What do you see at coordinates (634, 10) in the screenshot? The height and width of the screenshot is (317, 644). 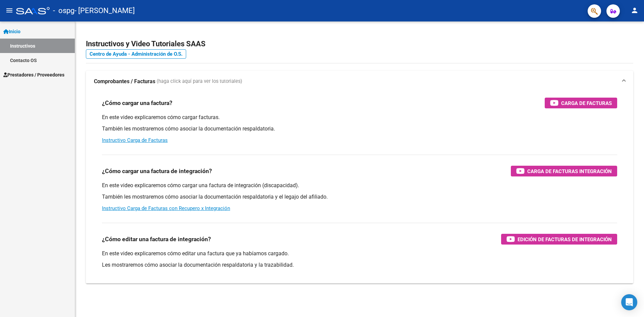 I see `mat-icon: person` at bounding box center [634, 10].